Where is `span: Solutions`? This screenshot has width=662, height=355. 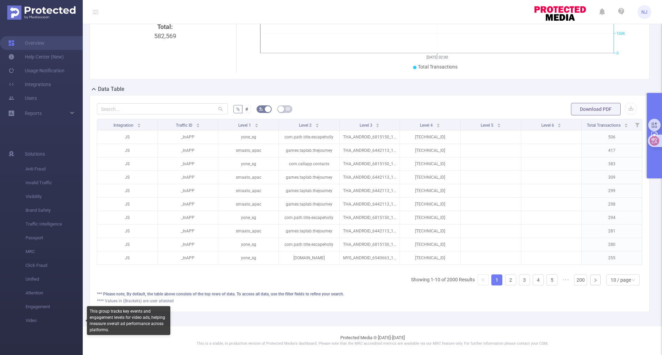
span: Solutions is located at coordinates (35, 154).